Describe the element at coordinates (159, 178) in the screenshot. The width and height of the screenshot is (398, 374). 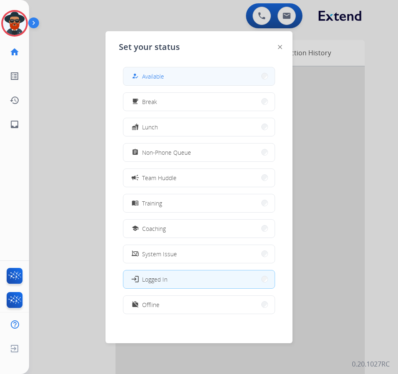
I see `span: Team Huddle` at that location.